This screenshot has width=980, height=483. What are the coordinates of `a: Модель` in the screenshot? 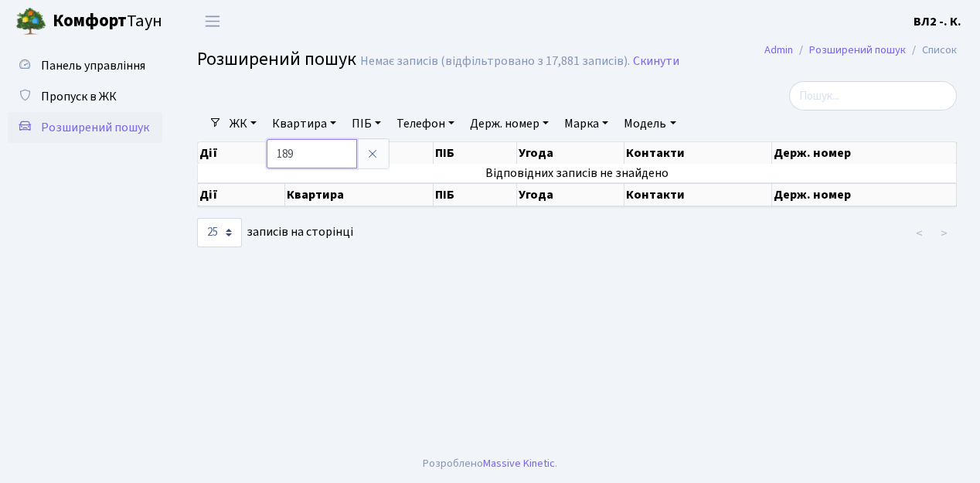 It's located at (649, 123).